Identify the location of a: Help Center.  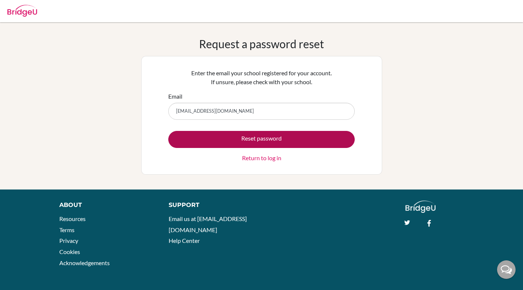
(184, 240).